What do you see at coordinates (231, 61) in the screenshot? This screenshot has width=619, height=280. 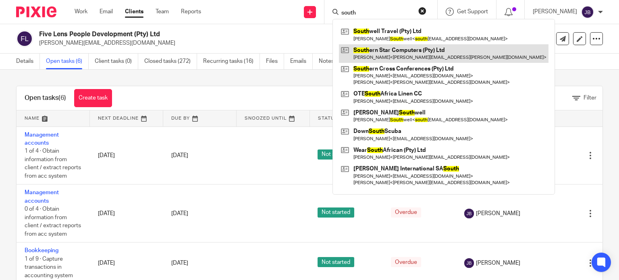 I see `a: Recurring tasks (16)` at bounding box center [231, 61].